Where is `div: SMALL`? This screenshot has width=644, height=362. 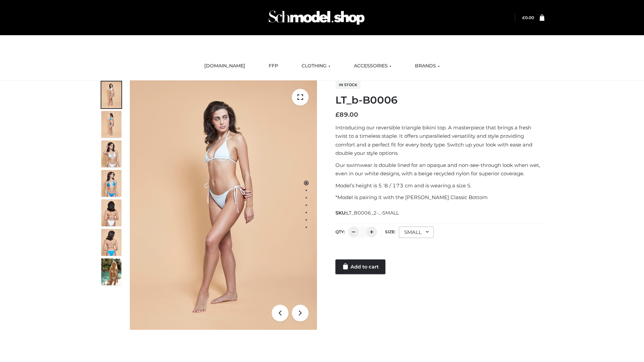 div: SMALL is located at coordinates (416, 232).